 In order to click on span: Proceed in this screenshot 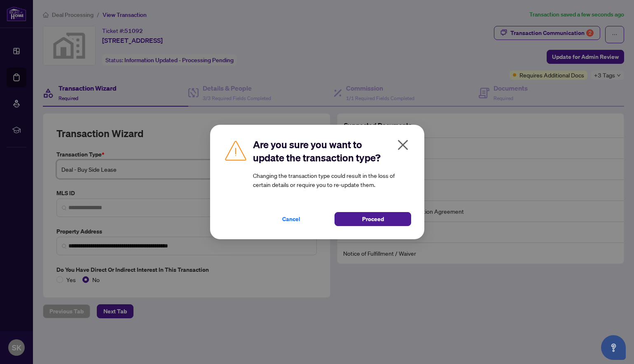, I will do `click(373, 219)`.